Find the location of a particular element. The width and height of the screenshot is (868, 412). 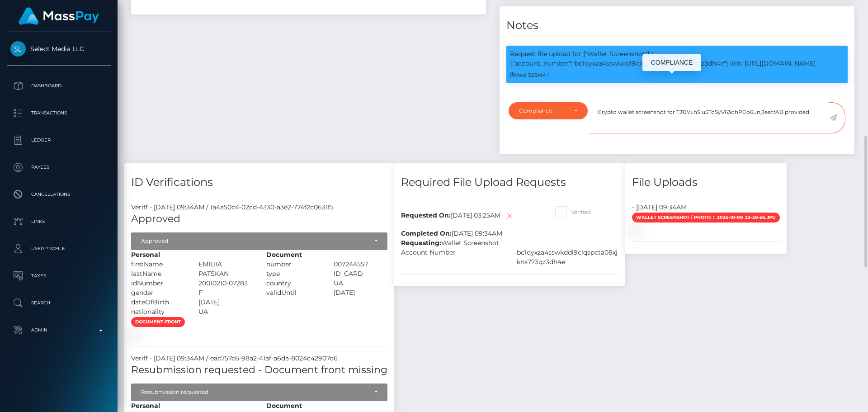

small: Wed 3:25AM / is located at coordinates (529, 75).